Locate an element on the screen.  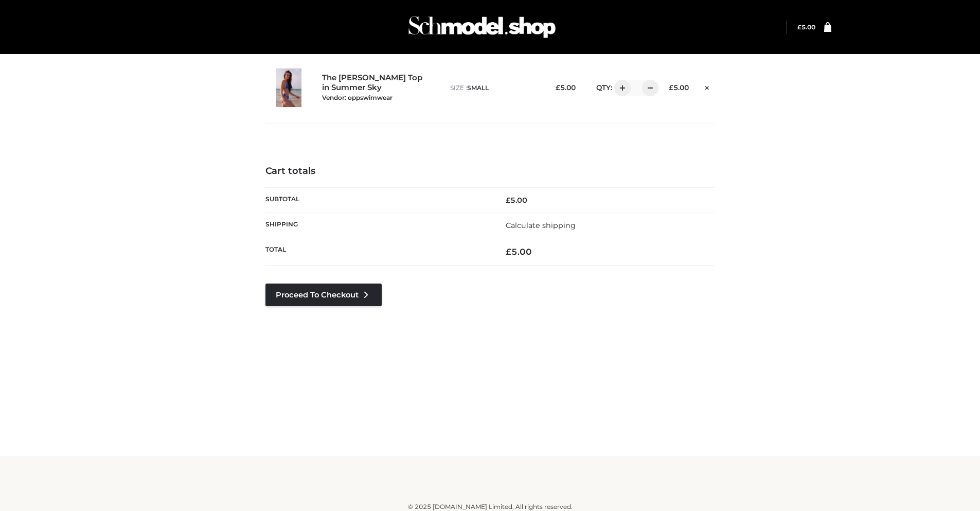
h4: Cart totals is located at coordinates (490, 171).